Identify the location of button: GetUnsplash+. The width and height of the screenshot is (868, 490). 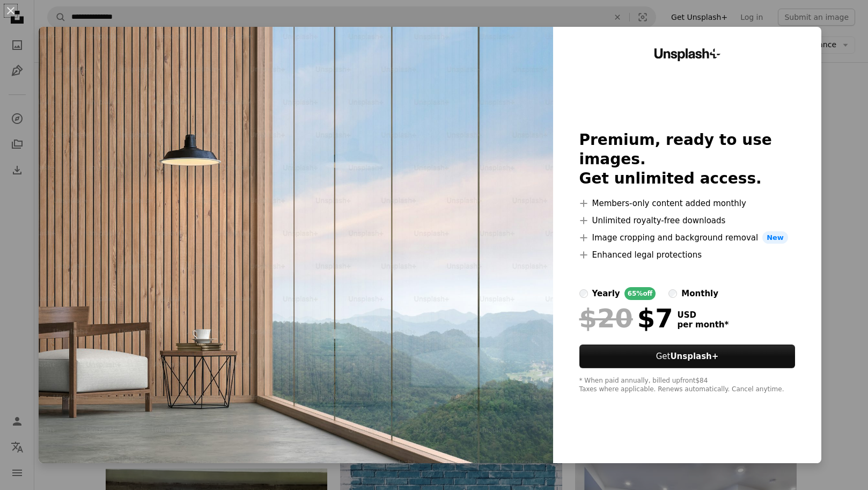
(687, 356).